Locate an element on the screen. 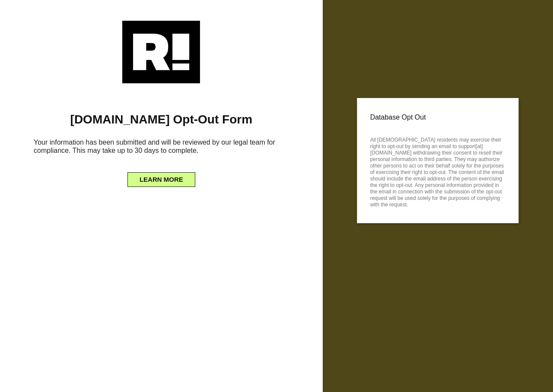 This screenshot has height=392, width=553. img: Retention.com is located at coordinates (161, 52).